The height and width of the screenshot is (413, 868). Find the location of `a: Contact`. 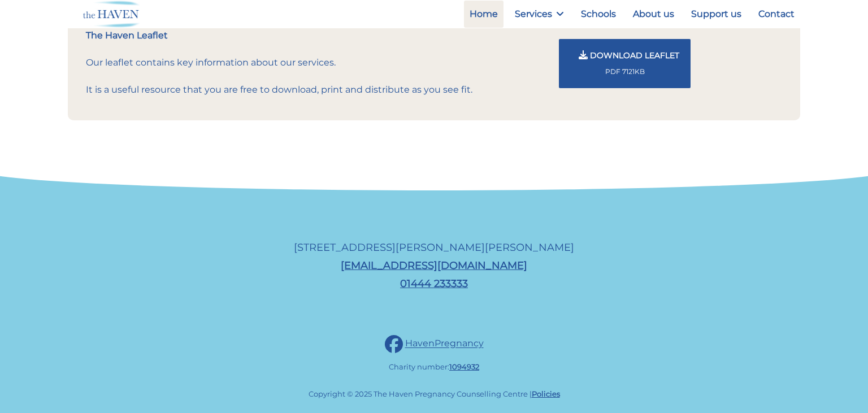

a: Contact is located at coordinates (777, 14).